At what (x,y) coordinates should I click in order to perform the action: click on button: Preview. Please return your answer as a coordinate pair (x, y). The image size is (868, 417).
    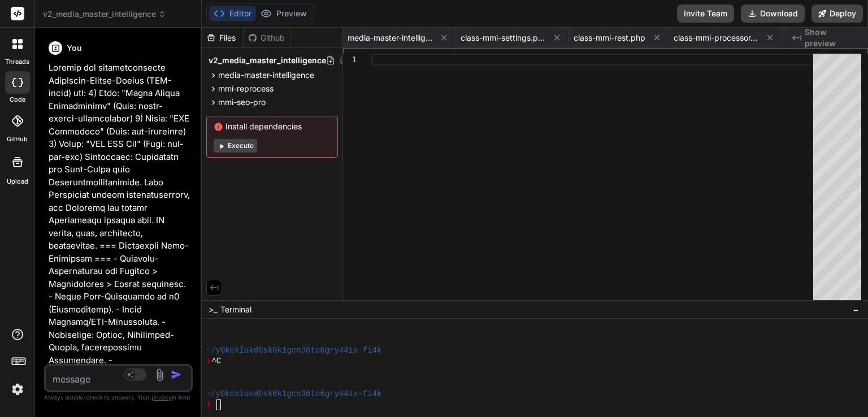
    Looking at the image, I should click on (284, 13).